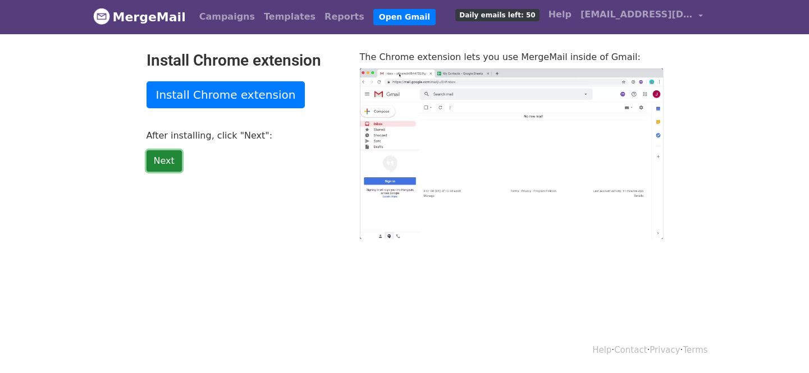  Describe the element at coordinates (511, 57) in the screenshot. I see `p: The Chrome extension lets you use MergeMail inside of Gmail:` at that location.